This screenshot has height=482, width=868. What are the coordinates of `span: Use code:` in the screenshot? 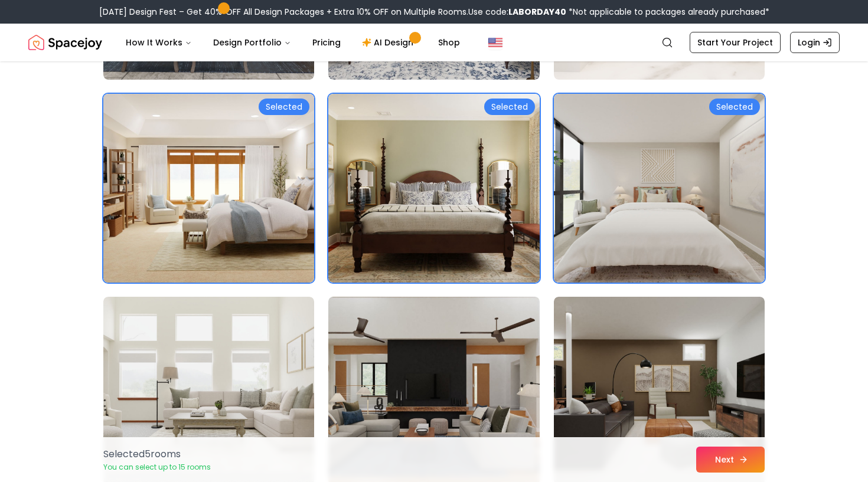 It's located at (517, 12).